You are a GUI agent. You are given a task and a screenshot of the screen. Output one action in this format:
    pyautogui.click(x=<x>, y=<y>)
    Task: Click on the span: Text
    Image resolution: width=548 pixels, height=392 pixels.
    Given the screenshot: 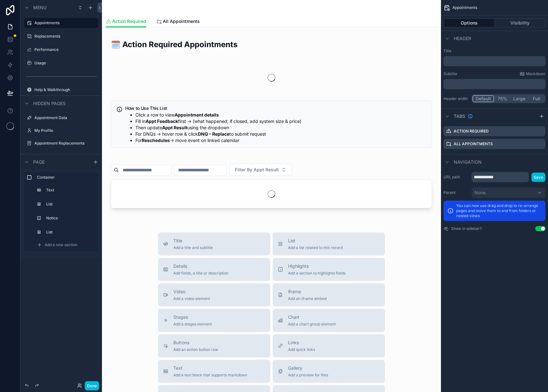 What is the action you would take?
    pyautogui.click(x=210, y=368)
    